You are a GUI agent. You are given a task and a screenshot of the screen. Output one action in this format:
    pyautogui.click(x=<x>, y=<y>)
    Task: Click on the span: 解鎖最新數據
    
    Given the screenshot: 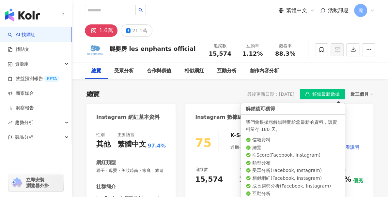 What is the action you would take?
    pyautogui.click(x=326, y=95)
    